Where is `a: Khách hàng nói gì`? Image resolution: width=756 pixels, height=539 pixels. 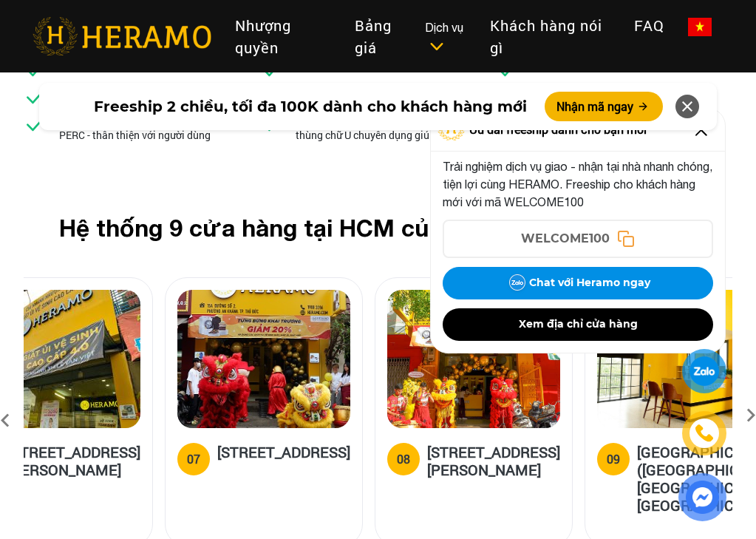
a: Khách hàng nói gì is located at coordinates (550, 36).